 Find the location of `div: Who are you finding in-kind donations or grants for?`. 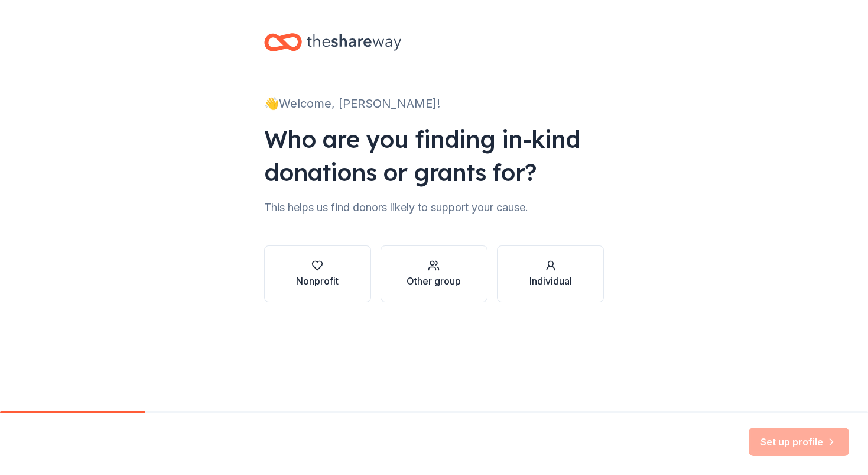

div: Who are you finding in-kind donations or grants for? is located at coordinates (434, 155).